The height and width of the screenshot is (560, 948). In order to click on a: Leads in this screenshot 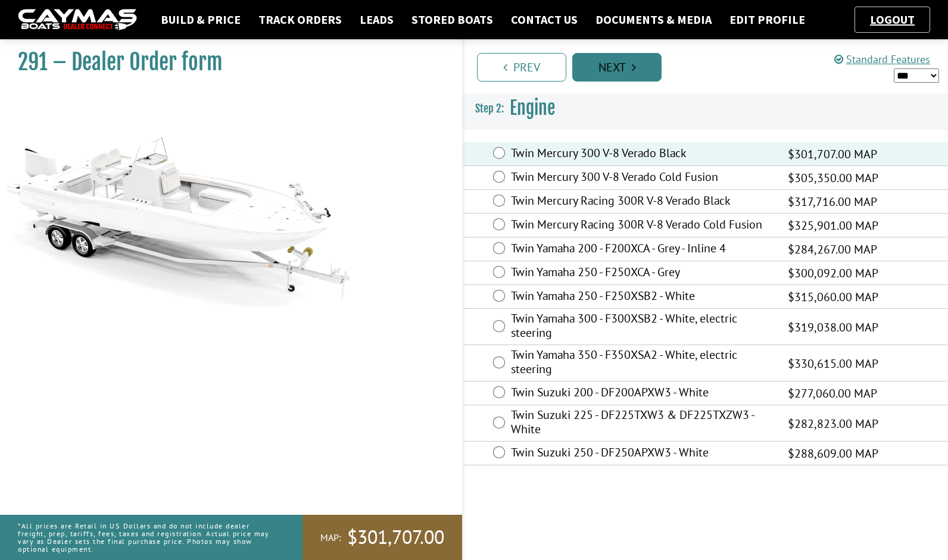, I will do `click(376, 19)`.